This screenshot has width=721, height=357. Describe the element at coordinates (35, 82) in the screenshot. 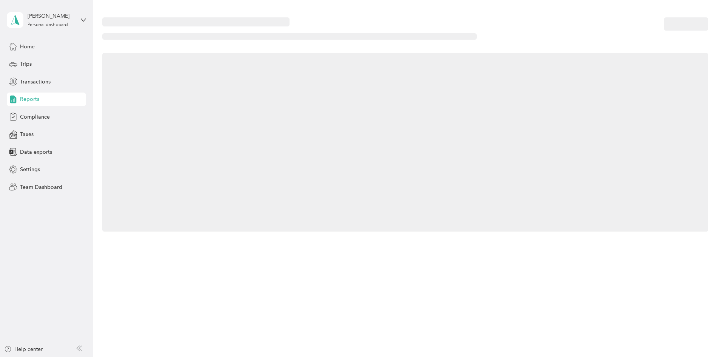

I see `span: Transactions` at that location.